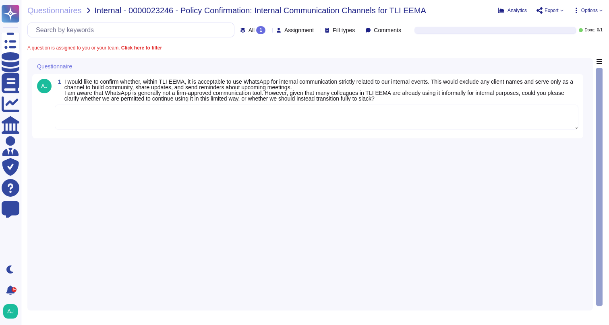 Image resolution: width=609 pixels, height=325 pixels. I want to click on span: I would like to confirm whether, within TLI EEMA, it is acceptable to use WhatsApp for internal c..., so click(319, 90).